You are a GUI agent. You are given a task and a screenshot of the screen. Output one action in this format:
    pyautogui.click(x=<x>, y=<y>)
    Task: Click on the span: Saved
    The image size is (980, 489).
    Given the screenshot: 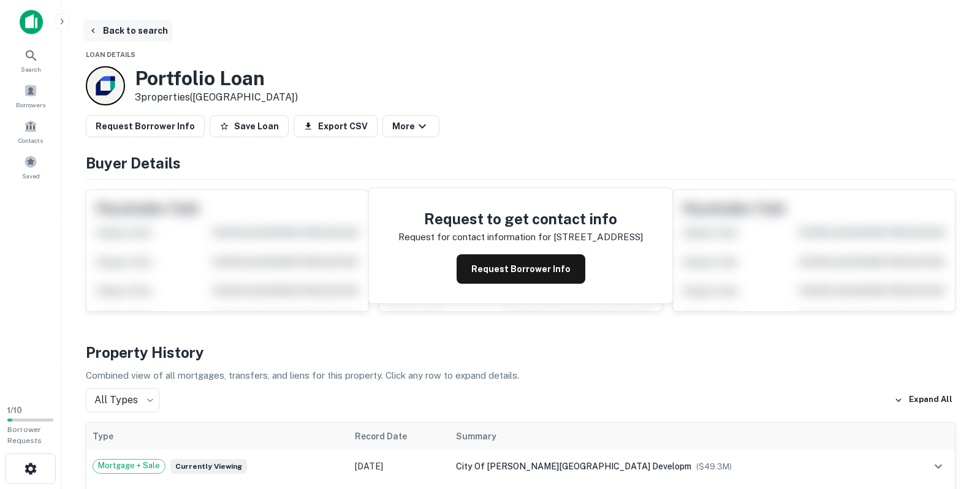 What is the action you would take?
    pyautogui.click(x=30, y=175)
    